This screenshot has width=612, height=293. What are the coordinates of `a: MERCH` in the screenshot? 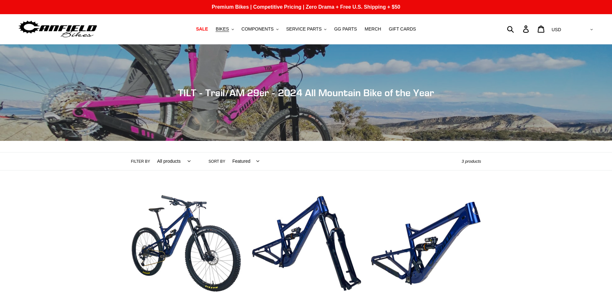 It's located at (373, 29).